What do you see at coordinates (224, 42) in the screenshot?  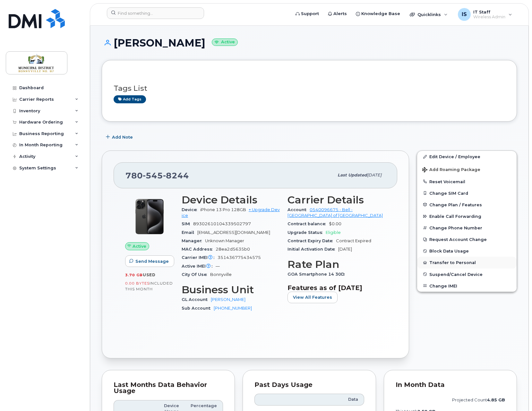 I see `small: Active` at bounding box center [224, 42].